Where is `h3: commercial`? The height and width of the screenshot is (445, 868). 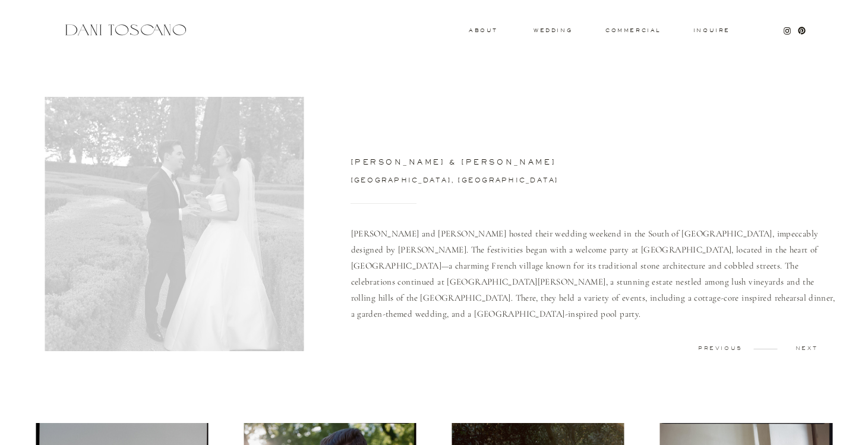 h3: commercial is located at coordinates (633, 31).